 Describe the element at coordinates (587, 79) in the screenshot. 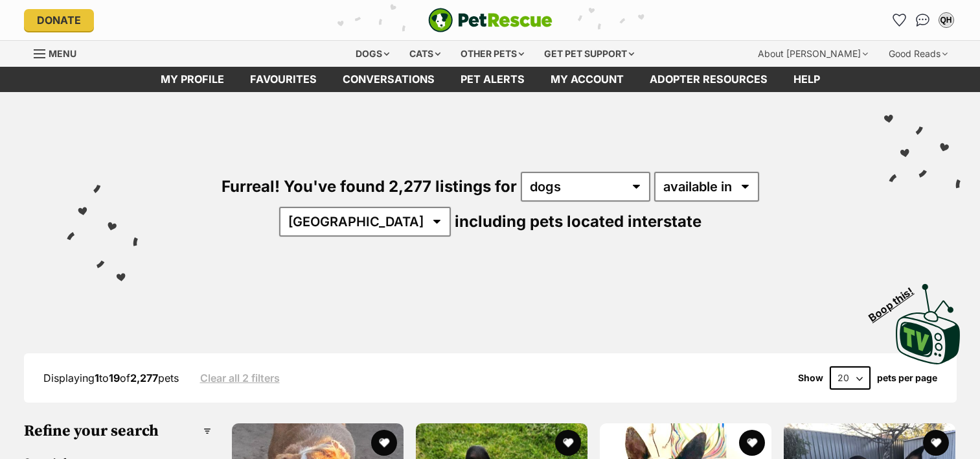

I see `a: My account` at that location.